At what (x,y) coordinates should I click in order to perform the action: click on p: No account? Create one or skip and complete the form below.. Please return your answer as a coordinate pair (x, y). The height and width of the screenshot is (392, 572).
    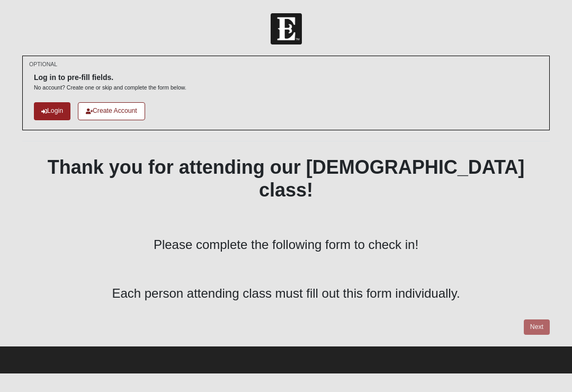
    Looking at the image, I should click on (110, 87).